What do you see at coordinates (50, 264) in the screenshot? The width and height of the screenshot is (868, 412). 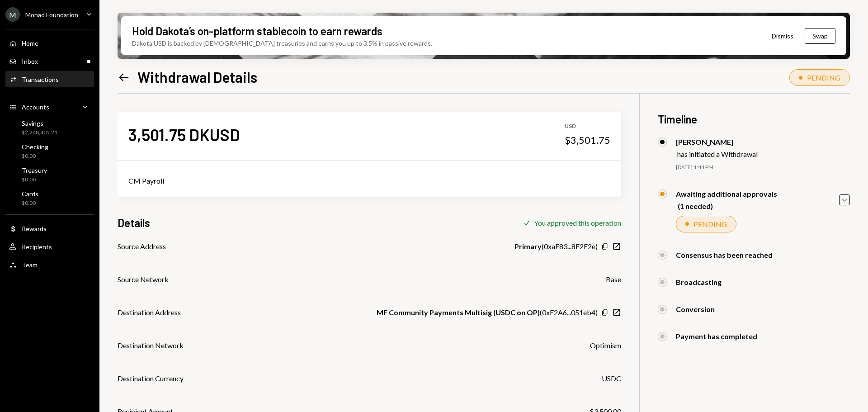 I see `a: Team` at bounding box center [50, 264].